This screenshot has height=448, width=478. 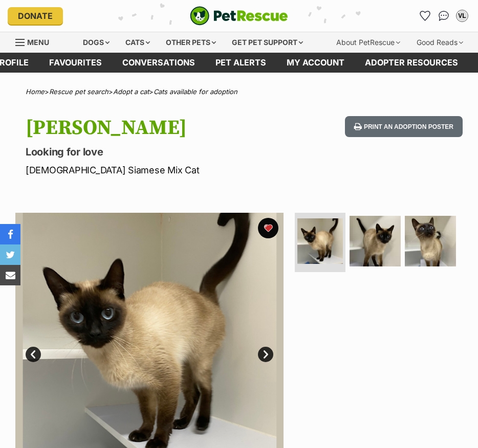 What do you see at coordinates (36, 41) in the screenshot?
I see `a: Menu` at bounding box center [36, 41].